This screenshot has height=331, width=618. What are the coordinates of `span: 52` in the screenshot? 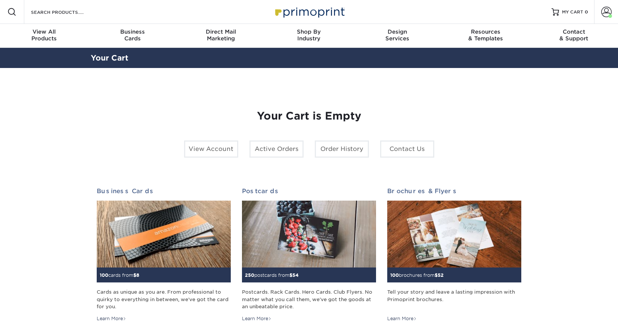 It's located at (441, 275).